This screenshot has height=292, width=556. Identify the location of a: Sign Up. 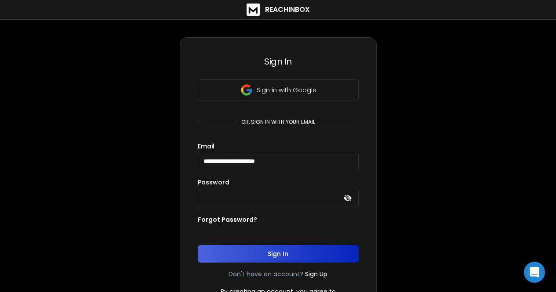
(316, 274).